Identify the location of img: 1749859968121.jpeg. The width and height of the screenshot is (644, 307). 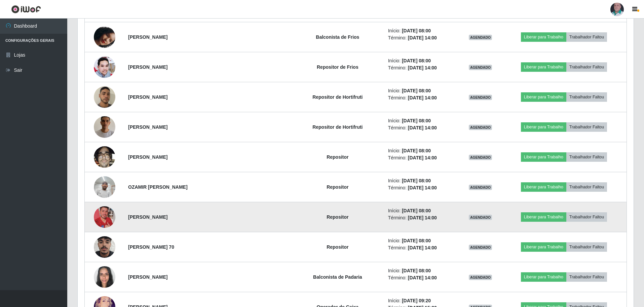
(104, 97).